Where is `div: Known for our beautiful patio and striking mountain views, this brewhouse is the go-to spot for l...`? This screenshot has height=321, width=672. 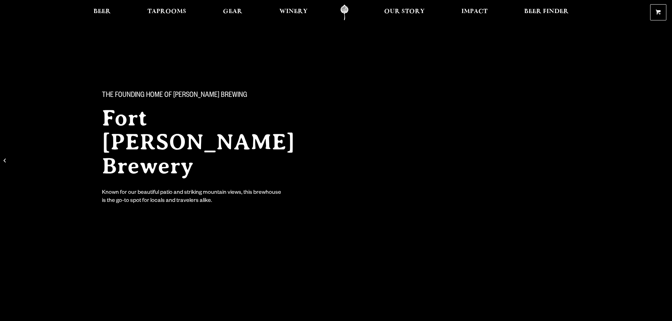
div: Known for our beautiful patio and striking mountain views, this brewhouse is the go-to spot for l... is located at coordinates (192, 198).